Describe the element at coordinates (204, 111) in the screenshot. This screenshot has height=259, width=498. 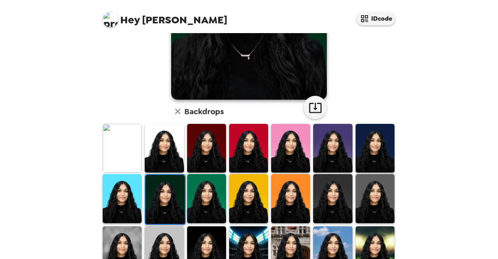
I see `h6: Backdrops` at that location.